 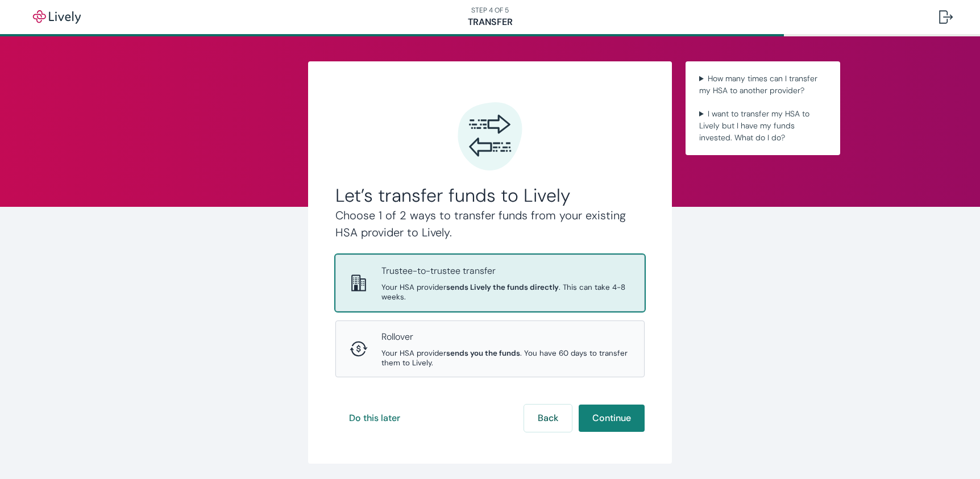 What do you see at coordinates (490, 196) in the screenshot?
I see `h2: Let’s transfer funds to Lively` at bounding box center [490, 196].